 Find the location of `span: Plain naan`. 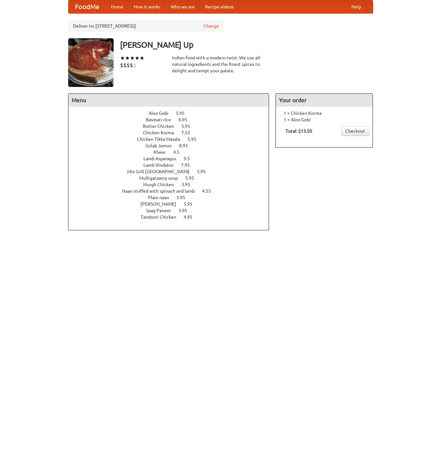

span: Plain naan is located at coordinates (161, 197).